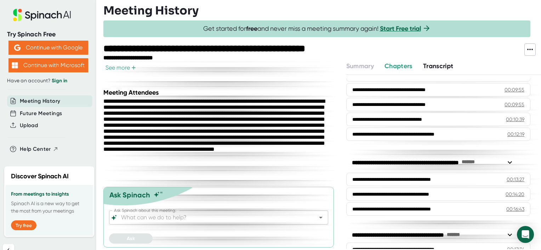 The width and height of the screenshot is (541, 250). I want to click on h2: Discover Spinach AI, so click(40, 177).